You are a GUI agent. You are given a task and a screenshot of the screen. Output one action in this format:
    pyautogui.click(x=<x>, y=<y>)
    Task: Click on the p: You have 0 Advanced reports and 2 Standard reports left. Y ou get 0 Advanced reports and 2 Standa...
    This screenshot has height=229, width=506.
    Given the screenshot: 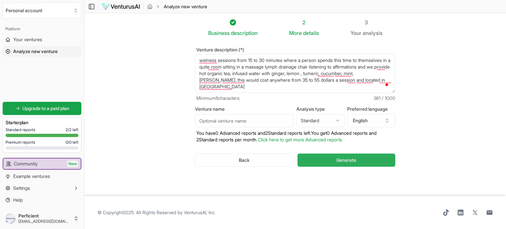 What is the action you would take?
    pyautogui.click(x=295, y=136)
    